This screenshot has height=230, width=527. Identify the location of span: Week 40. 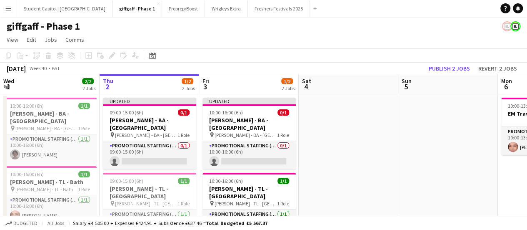
(38, 68).